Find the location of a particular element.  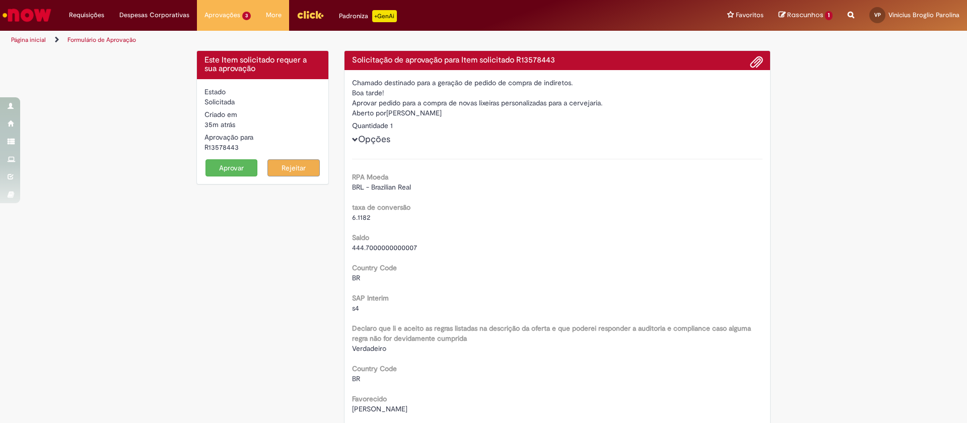

button: Rejeitar is located at coordinates (294, 168).